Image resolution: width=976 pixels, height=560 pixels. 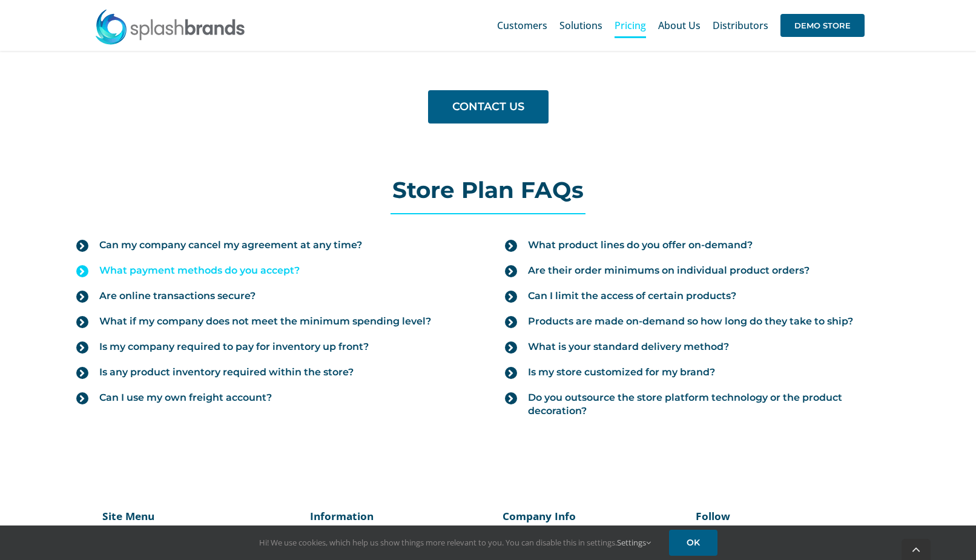 What do you see at coordinates (630, 26) in the screenshot?
I see `span: Pricing` at bounding box center [630, 26].